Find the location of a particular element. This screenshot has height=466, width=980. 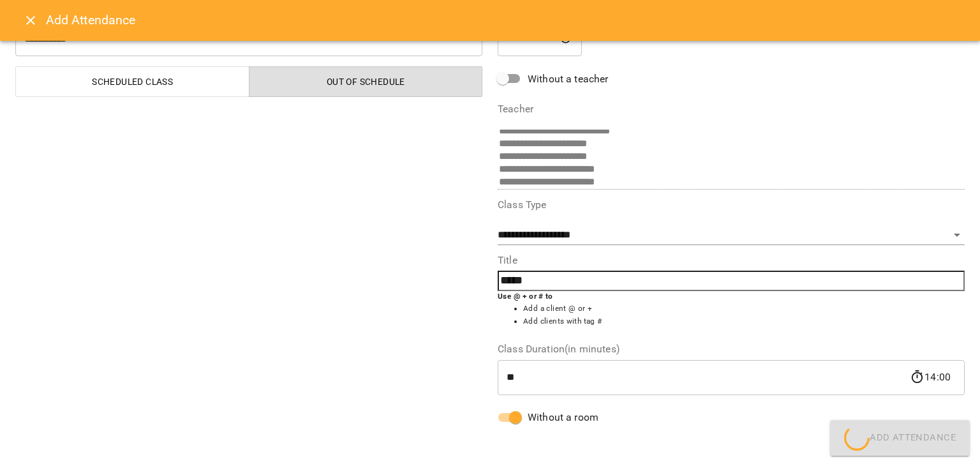

label: Class Type is located at coordinates (731, 205).